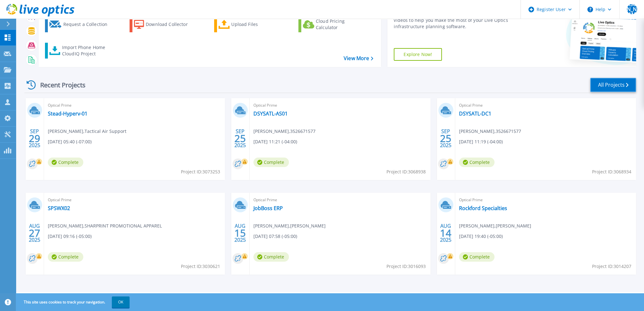  I want to click on span: Project ID: 3030621, so click(201, 267).